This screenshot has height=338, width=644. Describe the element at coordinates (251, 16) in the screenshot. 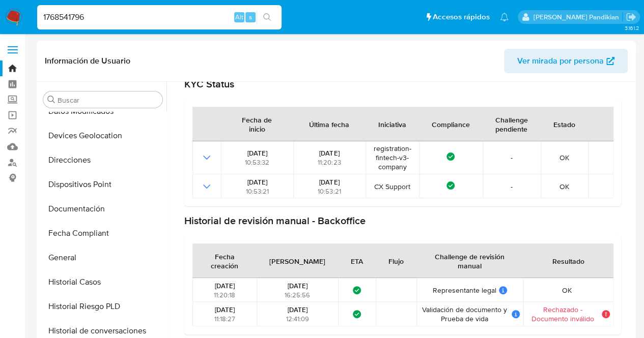

I see `span: s` at that location.